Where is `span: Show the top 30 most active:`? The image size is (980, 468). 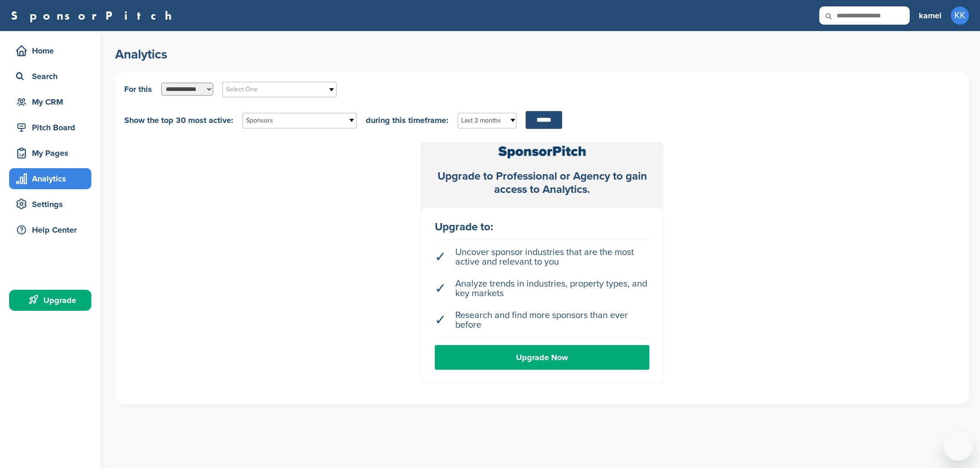 span: Show the top 30 most active: is located at coordinates (179, 120).